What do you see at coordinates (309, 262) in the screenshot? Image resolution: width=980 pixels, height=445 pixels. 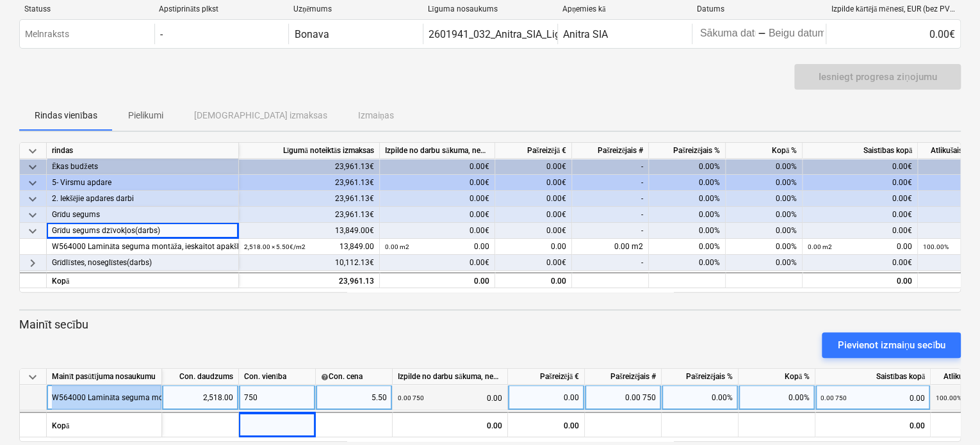 I see `div: 10,112.13€` at bounding box center [309, 262].